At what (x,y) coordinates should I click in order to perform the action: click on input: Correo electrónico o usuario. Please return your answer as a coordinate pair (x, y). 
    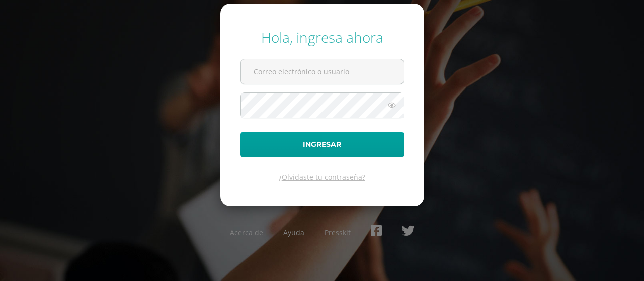
    Looking at the image, I should click on (322, 71).